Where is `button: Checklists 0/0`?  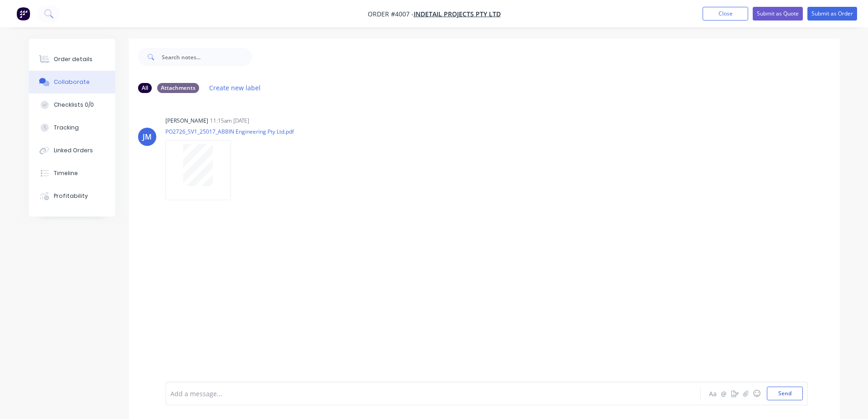 button: Checklists 0/0 is located at coordinates (72, 105).